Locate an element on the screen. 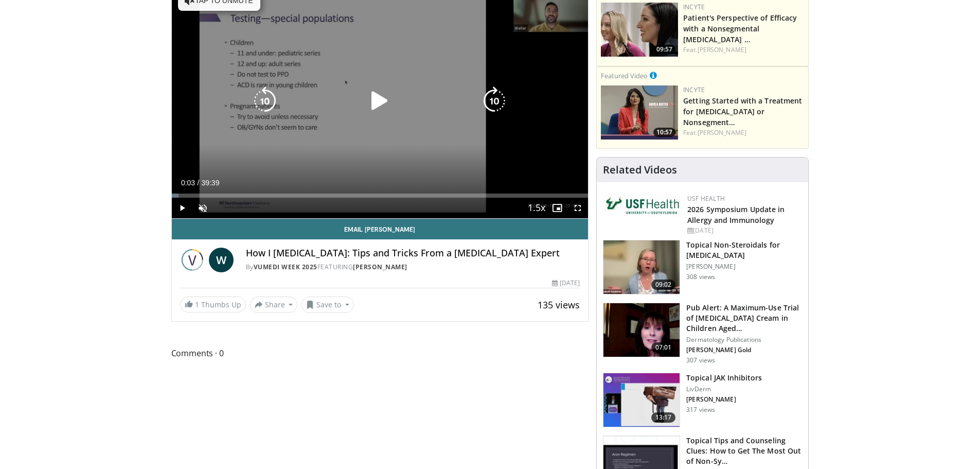 This screenshot has width=980, height=469. p: Dermatology Publications is located at coordinates (744, 340).